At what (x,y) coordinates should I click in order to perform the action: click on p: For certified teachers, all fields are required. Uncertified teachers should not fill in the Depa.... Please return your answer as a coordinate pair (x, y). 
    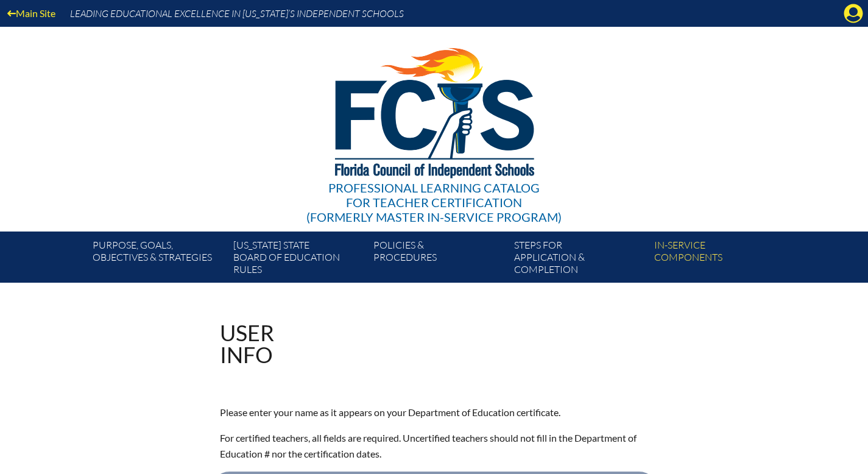
    Looking at the image, I should click on (434, 446).